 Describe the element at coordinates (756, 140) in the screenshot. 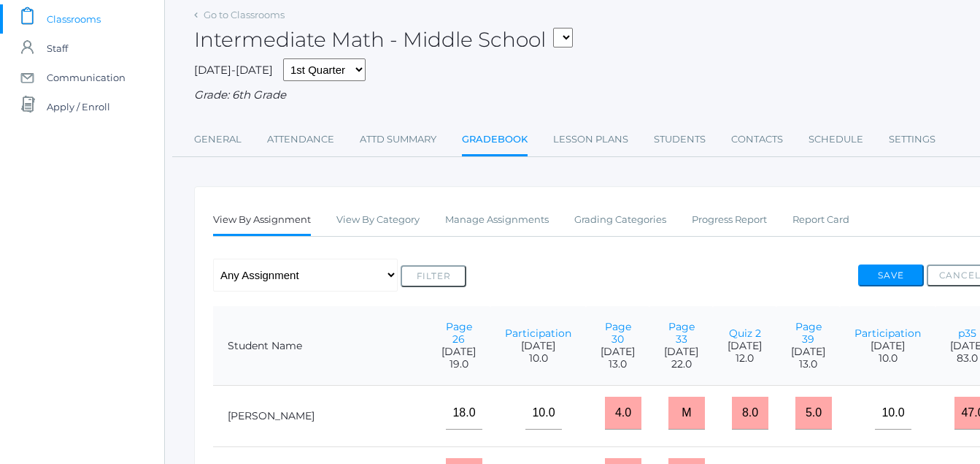

I see `a: Contacts` at that location.